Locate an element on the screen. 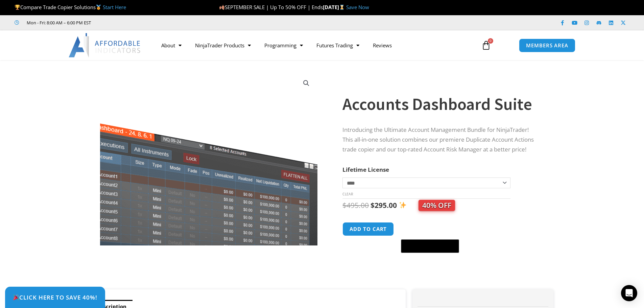 This screenshot has width=644, height=308. div: Open Intercom Messenger is located at coordinates (629, 293).